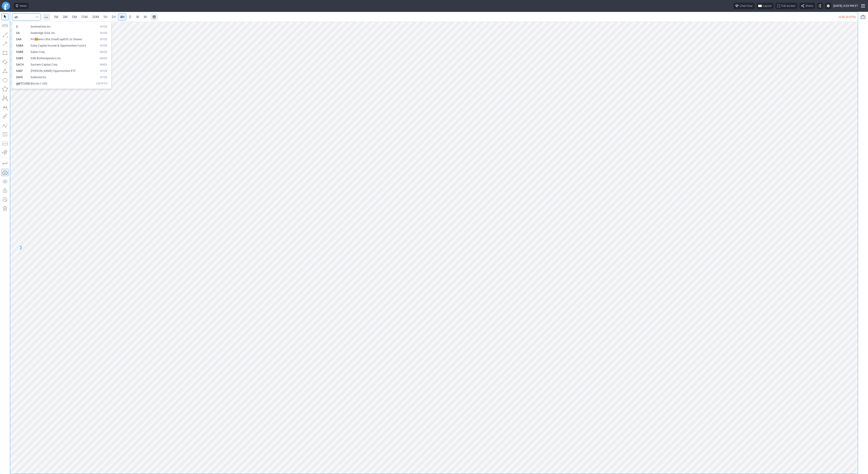 This screenshot has height=474, width=868. What do you see at coordinates (32, 39) in the screenshot?
I see `span: Pro` at bounding box center [32, 39].